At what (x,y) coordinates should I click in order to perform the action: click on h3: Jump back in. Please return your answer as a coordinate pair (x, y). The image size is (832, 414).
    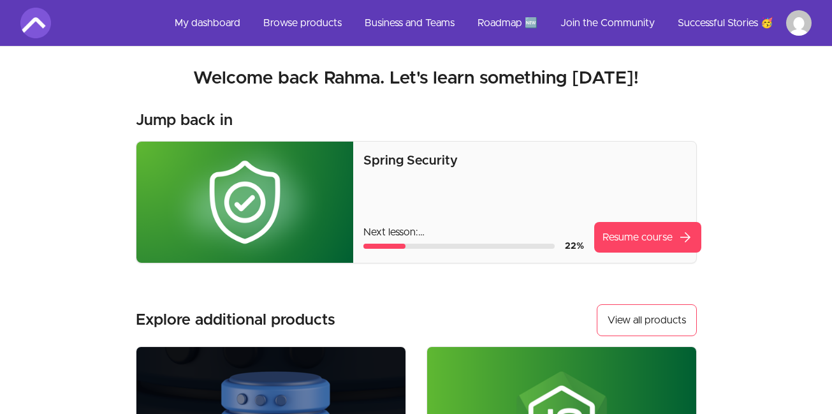
    Looking at the image, I should click on (184, 121).